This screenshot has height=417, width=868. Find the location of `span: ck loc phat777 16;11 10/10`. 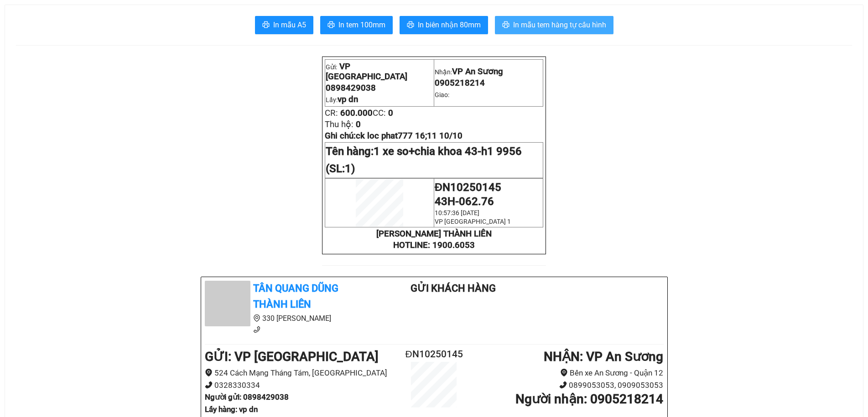

span: ck loc phat777 16;11 10/10 is located at coordinates (409, 136).